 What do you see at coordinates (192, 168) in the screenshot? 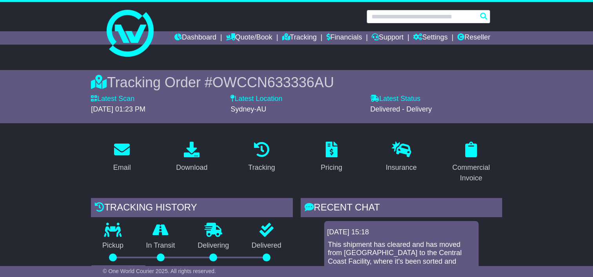
I see `div: Download` at bounding box center [192, 168].